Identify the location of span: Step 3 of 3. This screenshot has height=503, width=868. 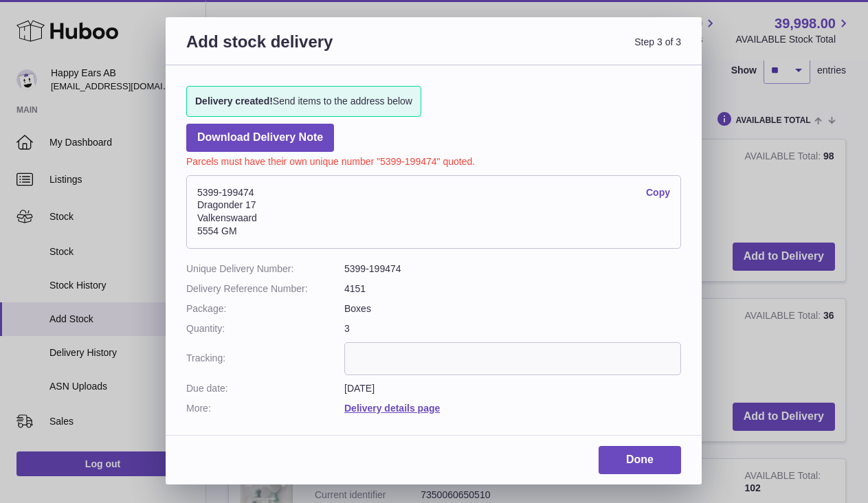
(557, 49).